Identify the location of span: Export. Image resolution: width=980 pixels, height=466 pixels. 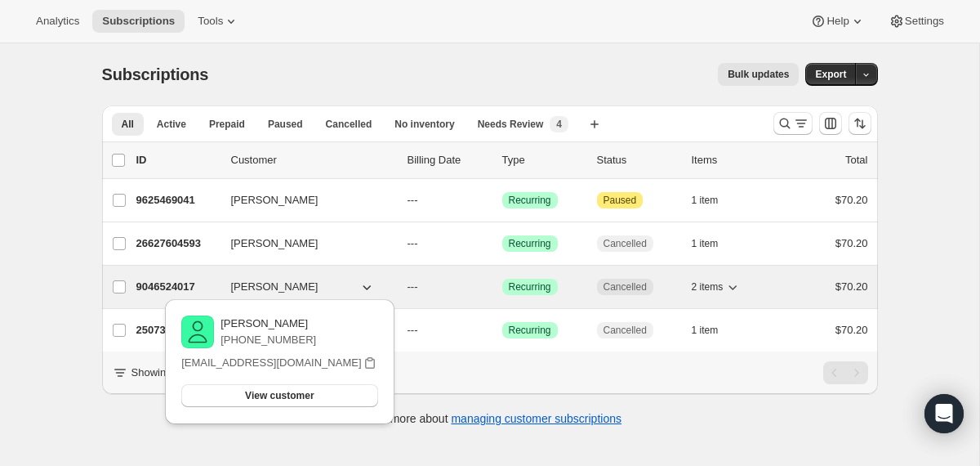
(830, 74).